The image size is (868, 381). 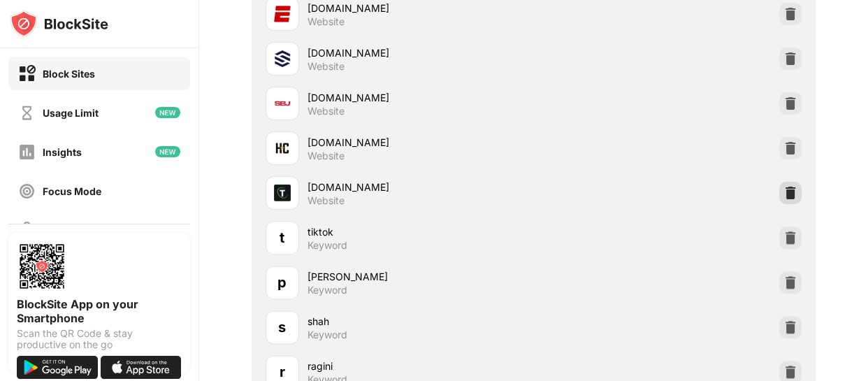 What do you see at coordinates (27, 230) in the screenshot?
I see `img: password-protection-off.svg` at bounding box center [27, 230].